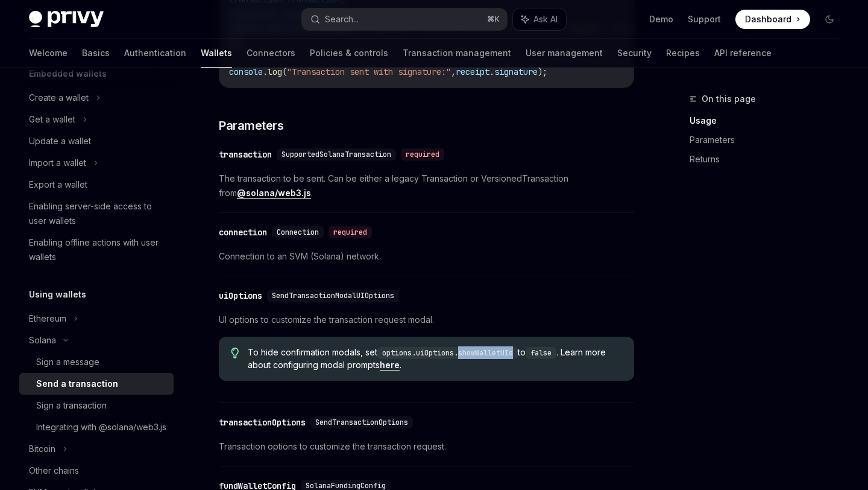  I want to click on a: Sign a transaction, so click(97, 405).